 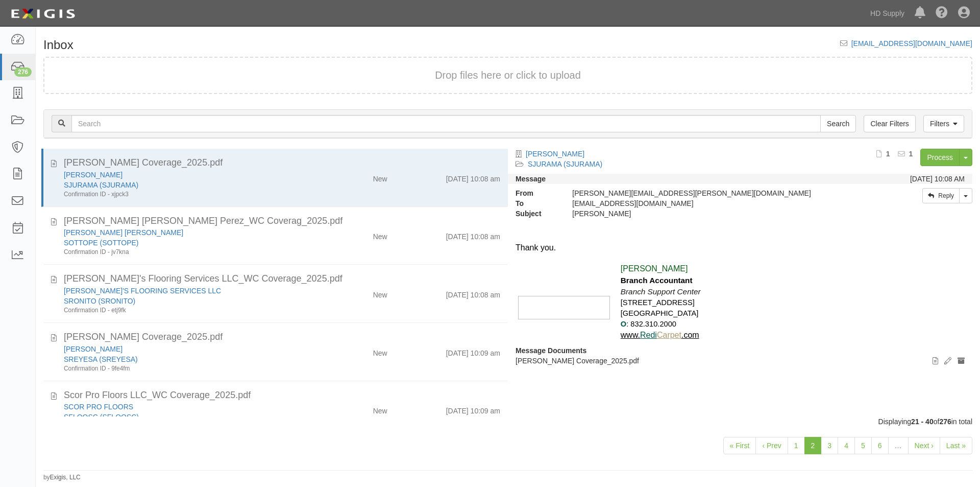 What do you see at coordinates (656, 280) in the screenshot?
I see `b: Branch Accountant` at bounding box center [656, 280].